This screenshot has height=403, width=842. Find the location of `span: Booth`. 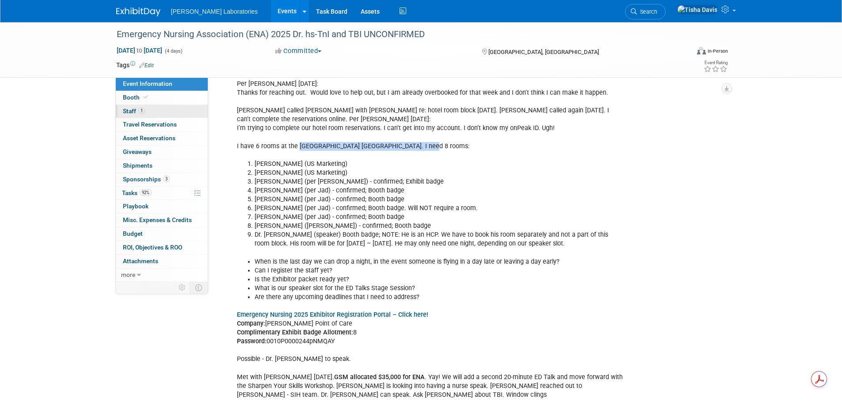

span: Booth is located at coordinates (136, 97).